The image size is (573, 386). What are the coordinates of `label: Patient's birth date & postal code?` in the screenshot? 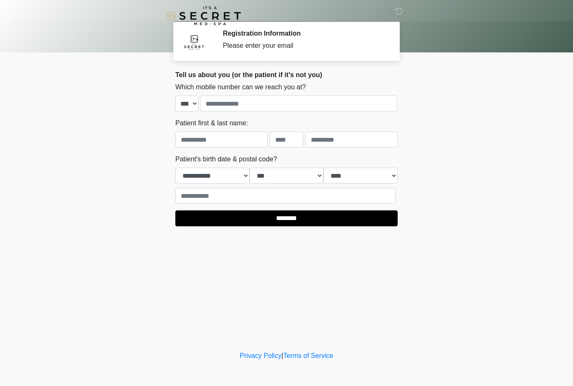 It's located at (226, 159).